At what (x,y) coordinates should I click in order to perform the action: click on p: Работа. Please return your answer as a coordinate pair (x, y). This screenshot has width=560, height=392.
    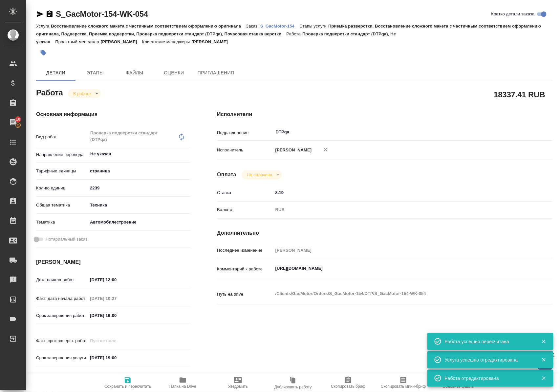
    Looking at the image, I should click on (295, 34).